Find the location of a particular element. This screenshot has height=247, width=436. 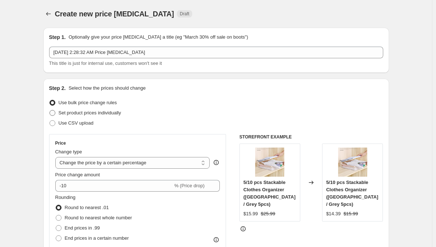

span: $25.99 is located at coordinates (268, 213).